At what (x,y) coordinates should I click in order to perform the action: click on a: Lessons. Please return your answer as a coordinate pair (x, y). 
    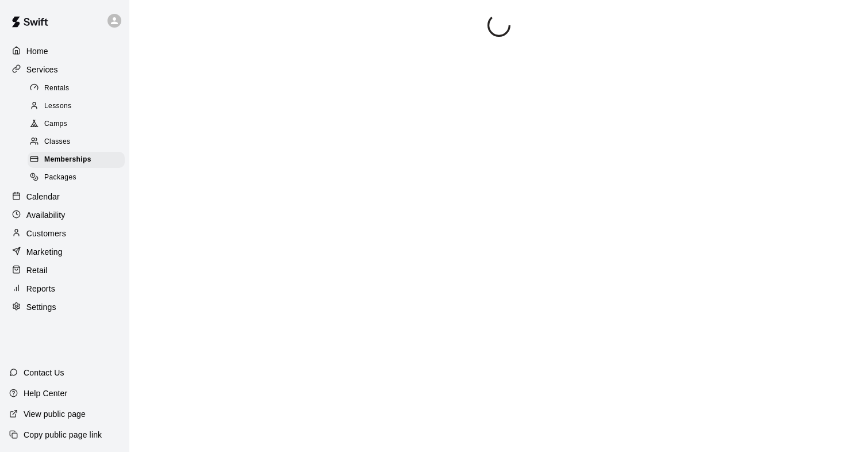
    Looking at the image, I should click on (78, 106).